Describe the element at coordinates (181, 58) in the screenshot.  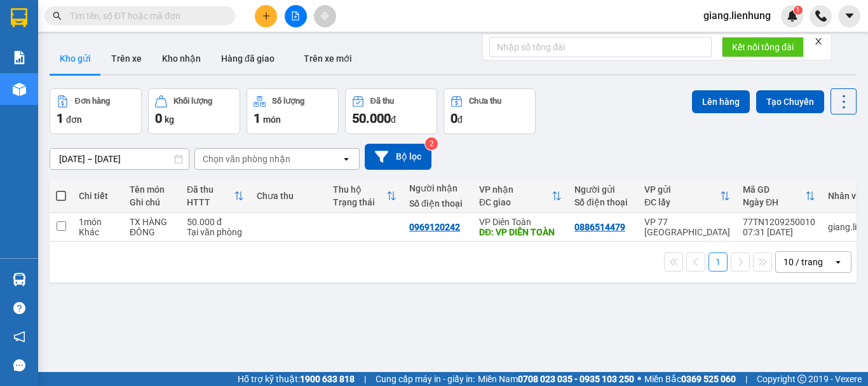
I see `button: Kho nhận` at that location.